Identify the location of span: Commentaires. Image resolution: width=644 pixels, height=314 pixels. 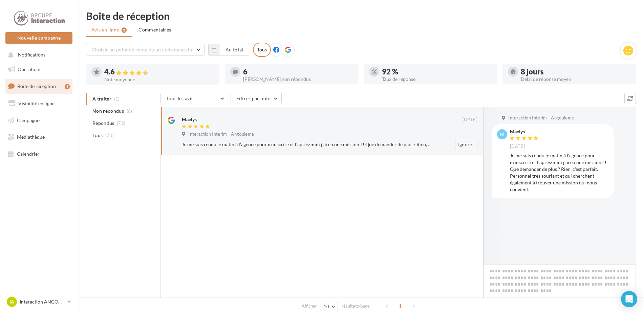
(155, 30).